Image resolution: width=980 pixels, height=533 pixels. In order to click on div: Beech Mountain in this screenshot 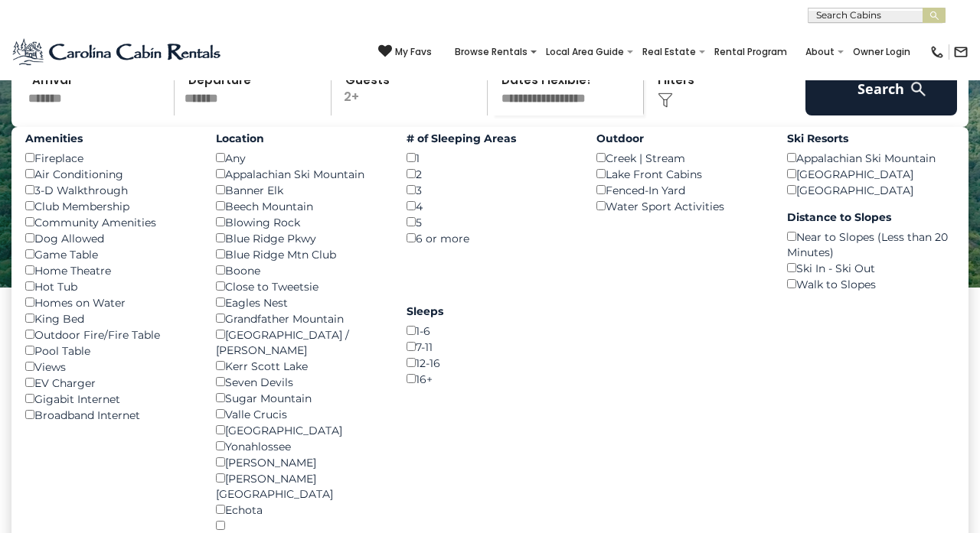, I will do `click(299, 206)`.